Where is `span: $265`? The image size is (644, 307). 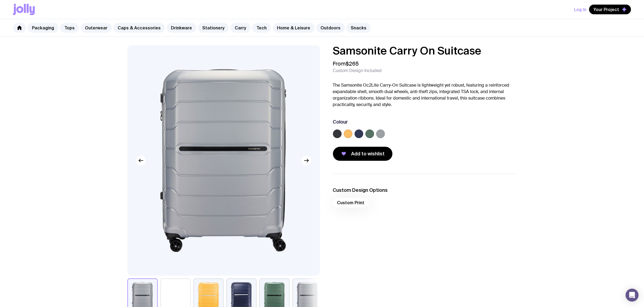
span: $265 is located at coordinates (352, 64).